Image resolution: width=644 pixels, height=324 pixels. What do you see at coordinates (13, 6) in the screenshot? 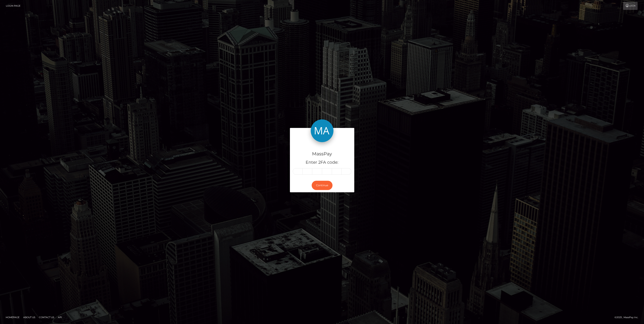
I see `a: Login Page` at bounding box center [13, 6].